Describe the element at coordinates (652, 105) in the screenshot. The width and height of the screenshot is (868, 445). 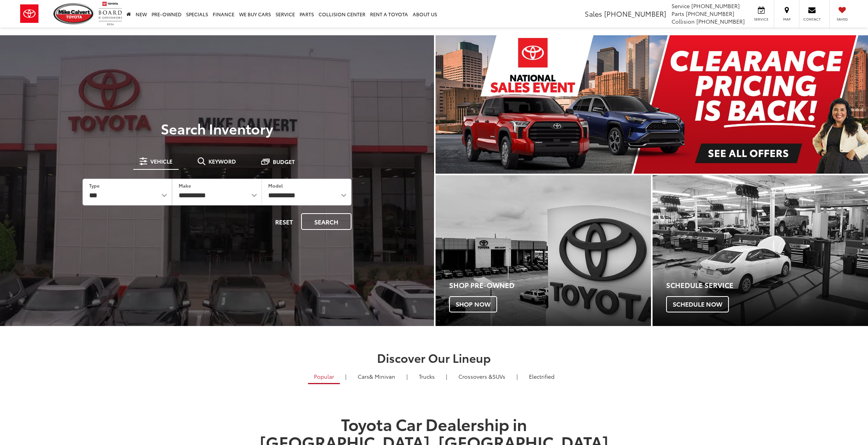
I see `img: Clearance Pricing Is Back` at that location.